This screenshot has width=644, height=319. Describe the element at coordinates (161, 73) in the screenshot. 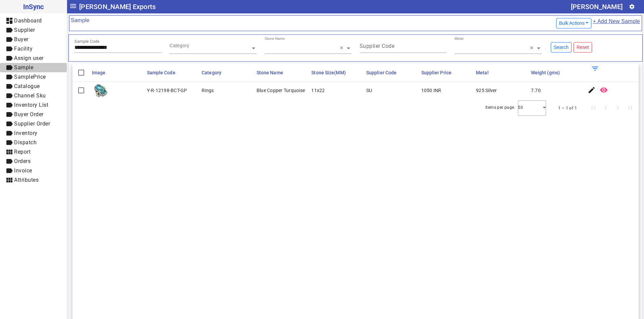

I see `span: Sample Code` at that location.